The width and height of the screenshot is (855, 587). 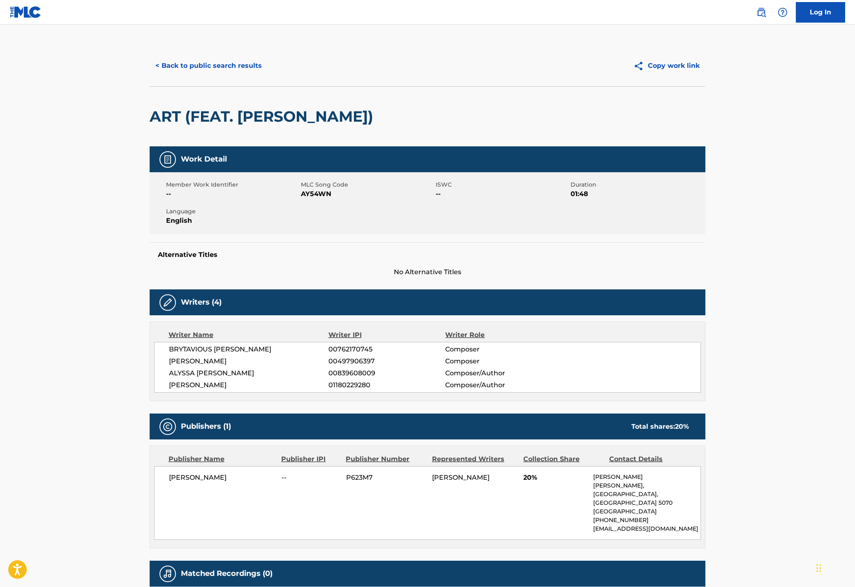 What do you see at coordinates (387, 385) in the screenshot?
I see `span: 01180229280` at bounding box center [387, 385].